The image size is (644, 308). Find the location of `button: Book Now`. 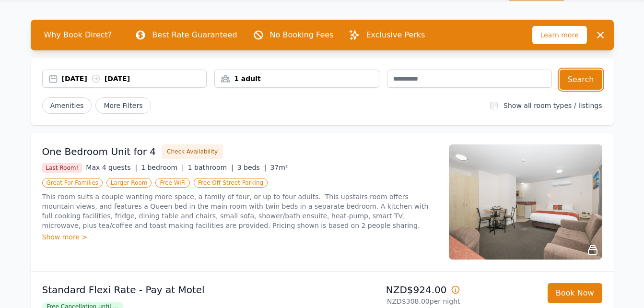

button: Book Now is located at coordinates (576, 293).